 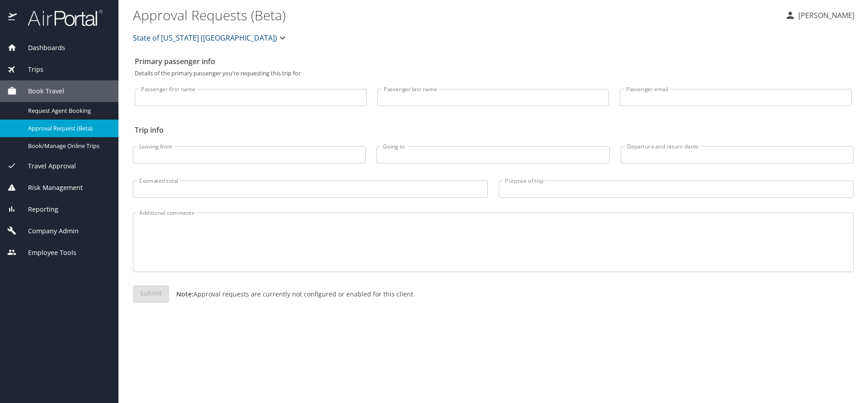 I want to click on h2: Primary passenger info, so click(x=493, y=61).